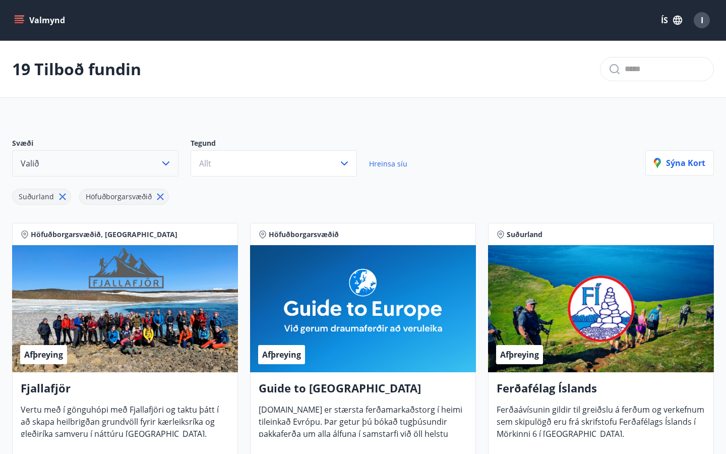 The height and width of the screenshot is (454, 726). What do you see at coordinates (679, 163) in the screenshot?
I see `button: Sýna kort` at bounding box center [679, 163].